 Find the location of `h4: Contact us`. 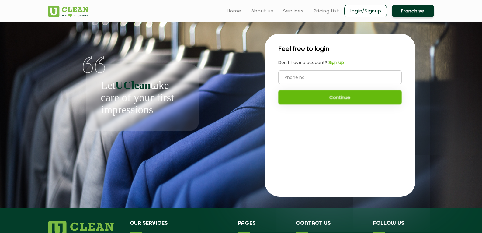

h4: Contact us is located at coordinates (330, 226).